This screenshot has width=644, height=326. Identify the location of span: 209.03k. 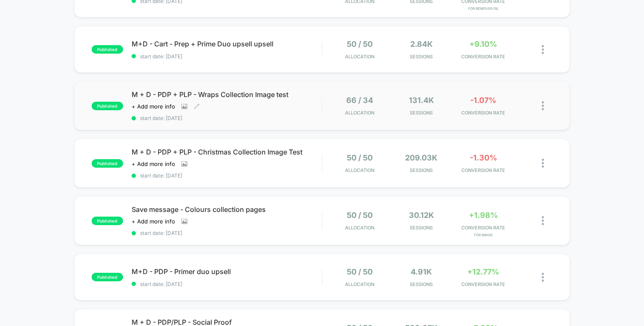
(421, 158).